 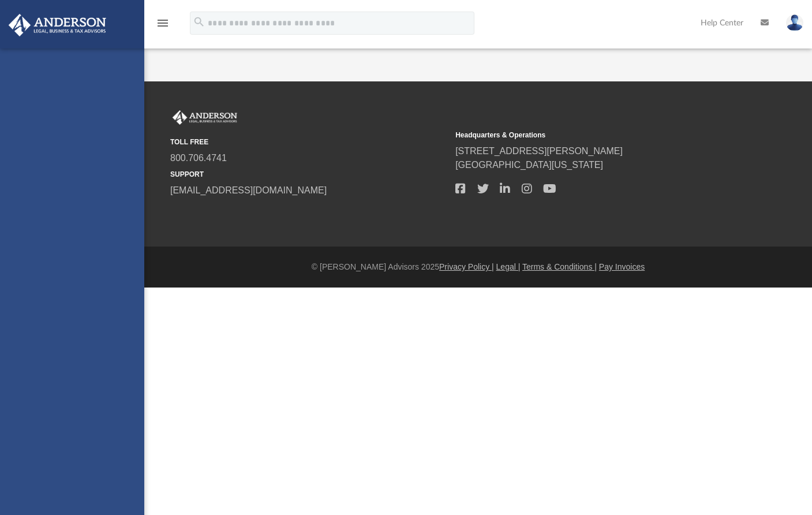 I want to click on a: 800.706.4741, so click(x=198, y=157).